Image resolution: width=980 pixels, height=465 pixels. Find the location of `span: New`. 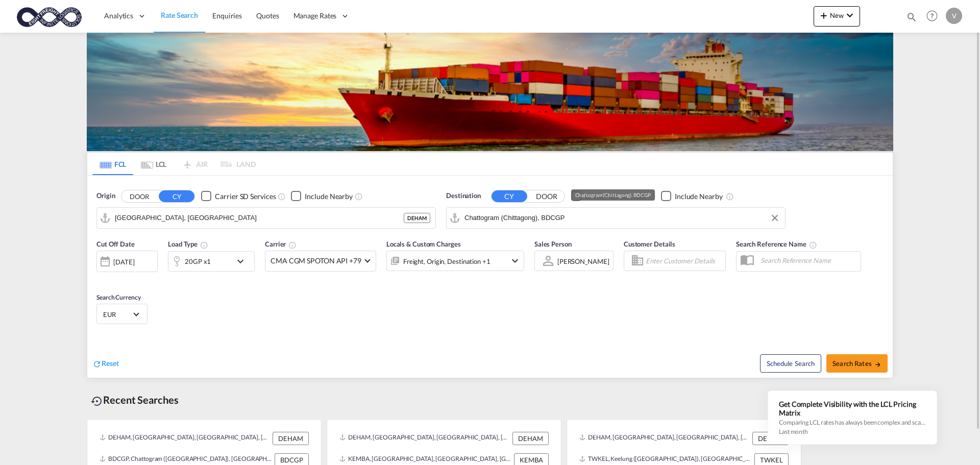

span: New is located at coordinates (836, 15).